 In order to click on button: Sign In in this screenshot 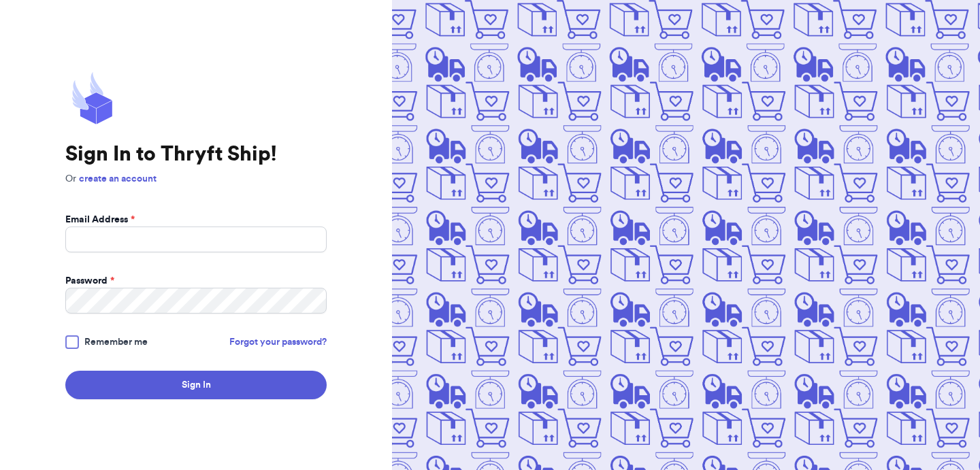, I will do `click(196, 385)`.